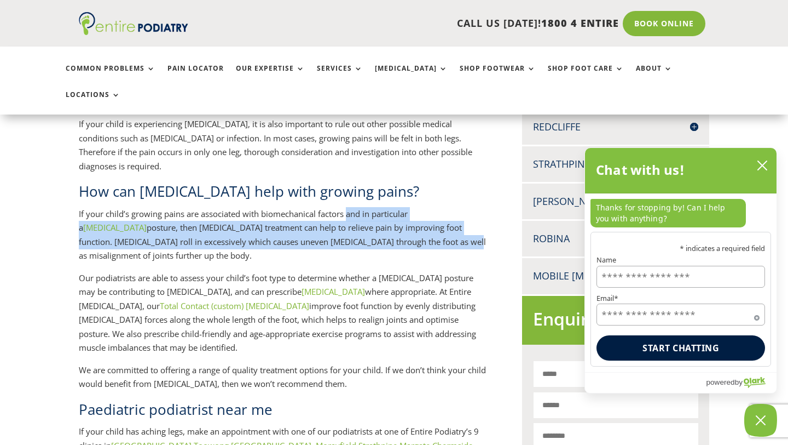 Image resolution: width=788 pixels, height=445 pixels. What do you see at coordinates (739, 382) in the screenshot?
I see `span: by` at bounding box center [739, 382].